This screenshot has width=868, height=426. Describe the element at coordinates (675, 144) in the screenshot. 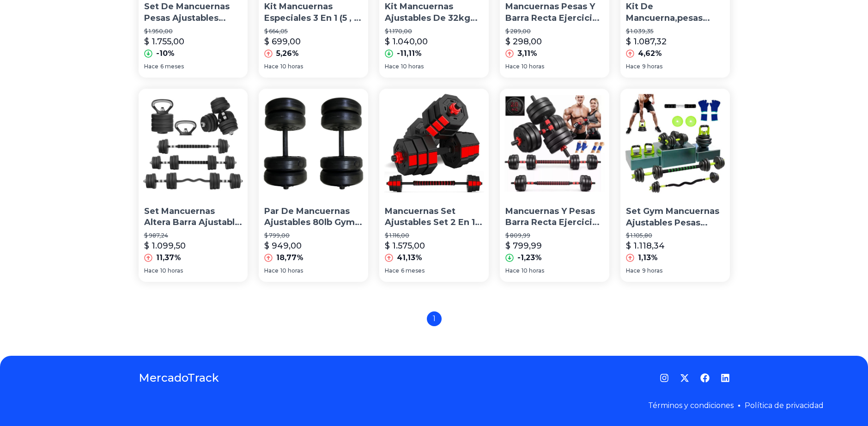

I see `img: Set Gym Mancuernas Ajustables Pesas Barras Kettlebell 20kg` at that location.